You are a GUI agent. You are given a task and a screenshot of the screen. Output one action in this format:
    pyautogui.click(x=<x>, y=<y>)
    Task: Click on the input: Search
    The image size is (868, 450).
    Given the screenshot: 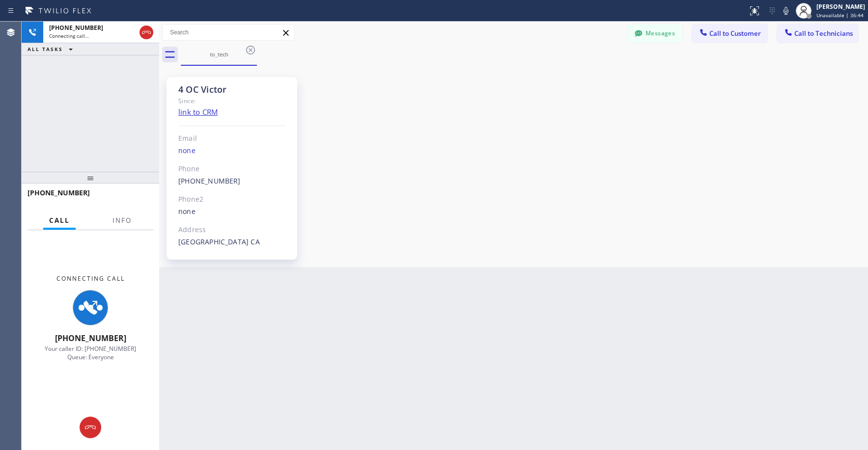 What is the action you would take?
    pyautogui.click(x=229, y=33)
    